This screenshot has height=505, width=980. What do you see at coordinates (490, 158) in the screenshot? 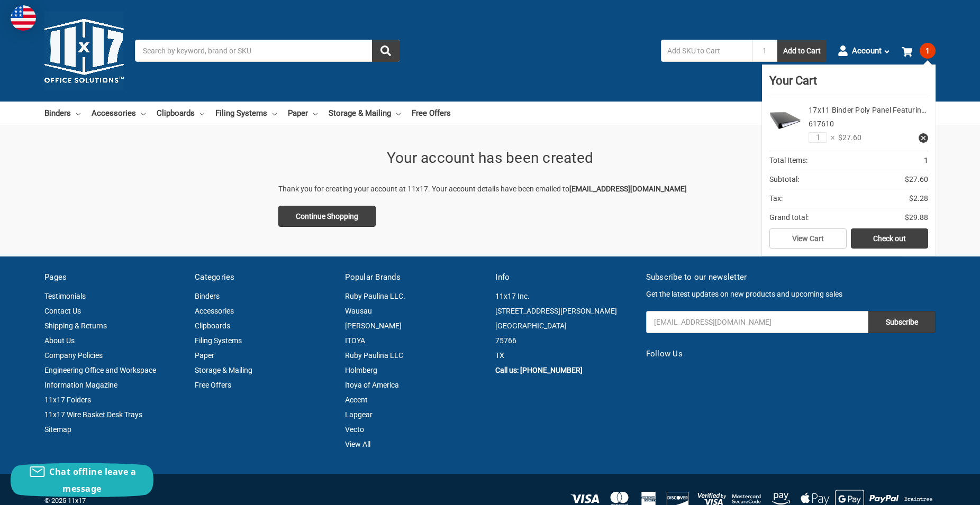
I see `h1: Your account has been created` at bounding box center [490, 158].